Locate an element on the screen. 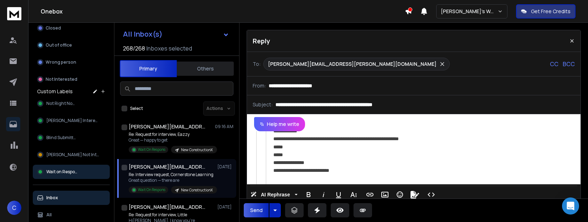 This screenshot has height=222, width=588. p: Closed is located at coordinates (53, 28).